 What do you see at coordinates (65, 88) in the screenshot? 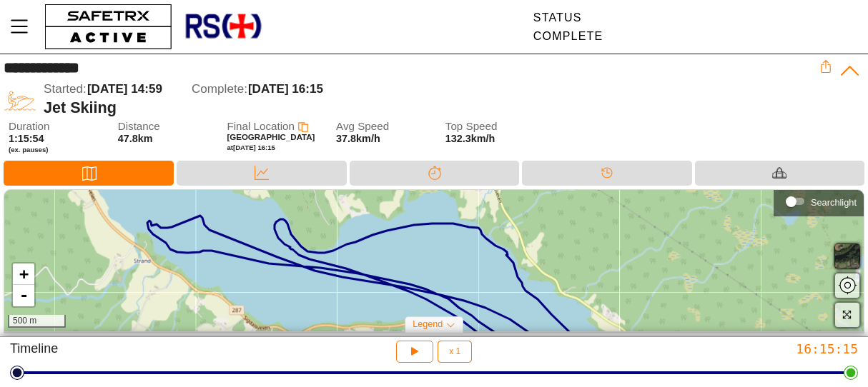
I see `span: Started:` at bounding box center [65, 88].